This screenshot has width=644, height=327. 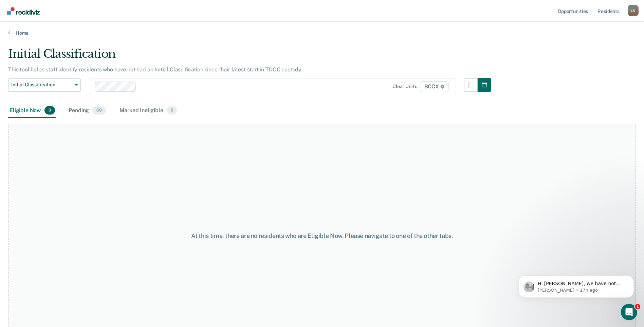 I want to click on button: Profile dropdown button, so click(x=633, y=11).